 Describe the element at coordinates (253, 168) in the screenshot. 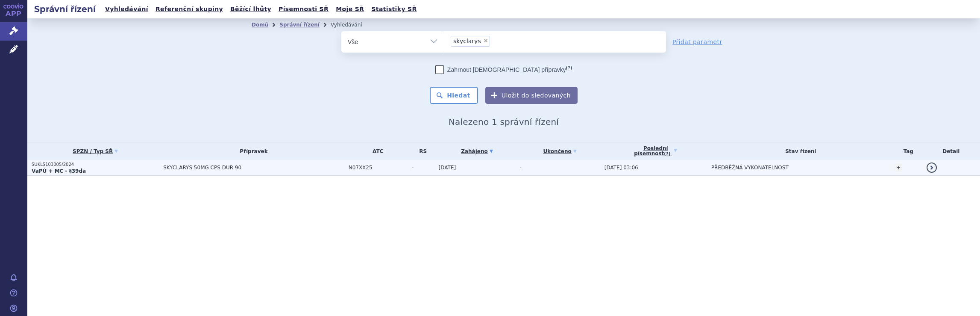

I see `span: SKYCLARYS 50MG CPS DUR 90` at that location.